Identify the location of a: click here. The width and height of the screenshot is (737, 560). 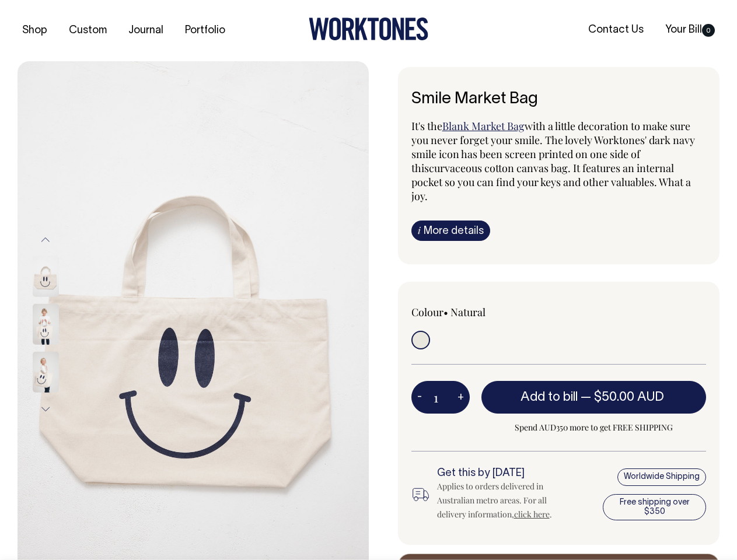
(532, 514).